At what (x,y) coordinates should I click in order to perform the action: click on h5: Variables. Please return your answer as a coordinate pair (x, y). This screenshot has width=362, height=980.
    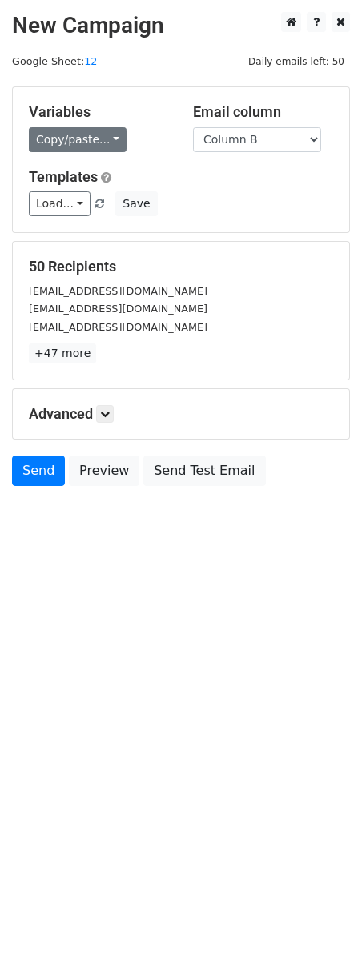
    Looking at the image, I should click on (98, 112).